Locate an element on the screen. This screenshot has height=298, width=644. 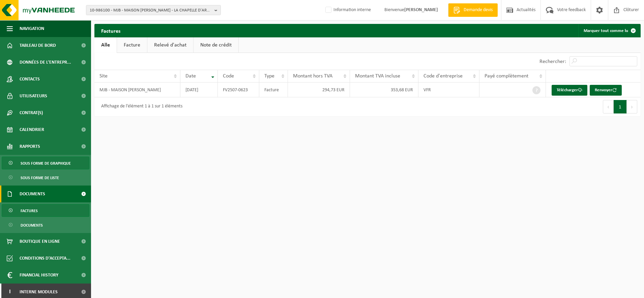
label: Rechercher: is located at coordinates (553, 62).